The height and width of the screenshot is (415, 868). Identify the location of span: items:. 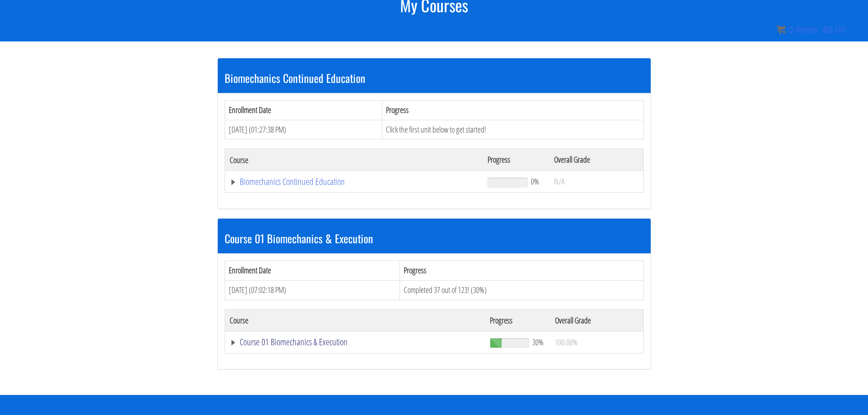
(807, 30).